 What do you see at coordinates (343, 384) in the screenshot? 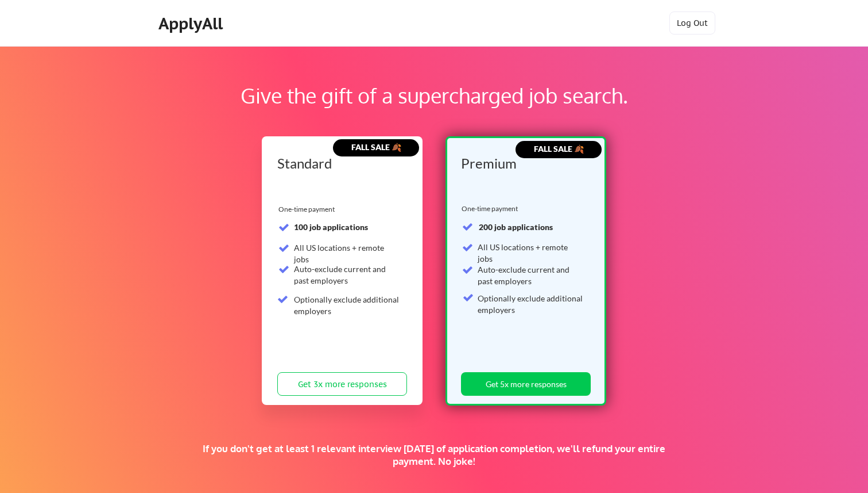
I see `button: Get 3x more responses` at bounding box center [343, 384].